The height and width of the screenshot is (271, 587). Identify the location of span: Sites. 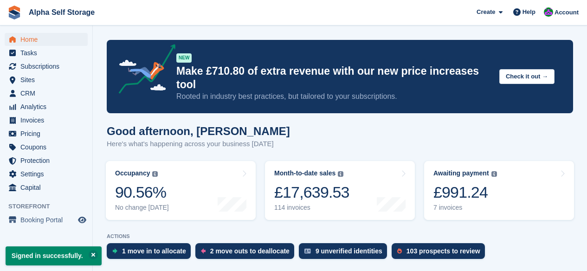
(48, 80).